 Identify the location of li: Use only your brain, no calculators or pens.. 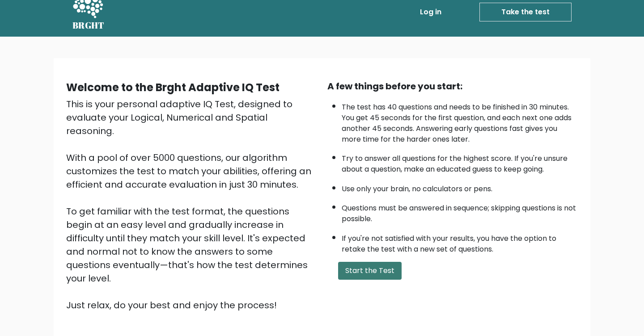
(460, 187).